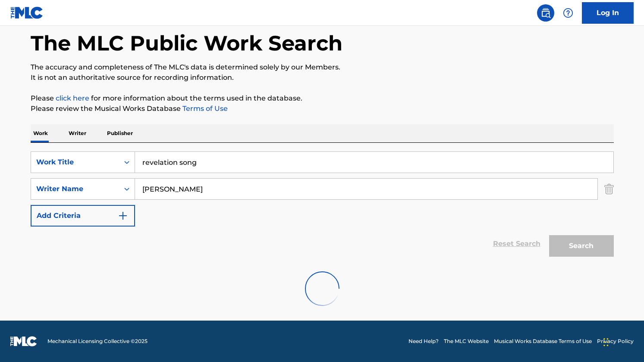  I want to click on p: Please for more information about the terms used in the database., so click(322, 98).